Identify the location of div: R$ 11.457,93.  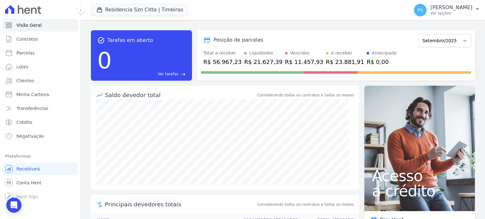
(304, 62).